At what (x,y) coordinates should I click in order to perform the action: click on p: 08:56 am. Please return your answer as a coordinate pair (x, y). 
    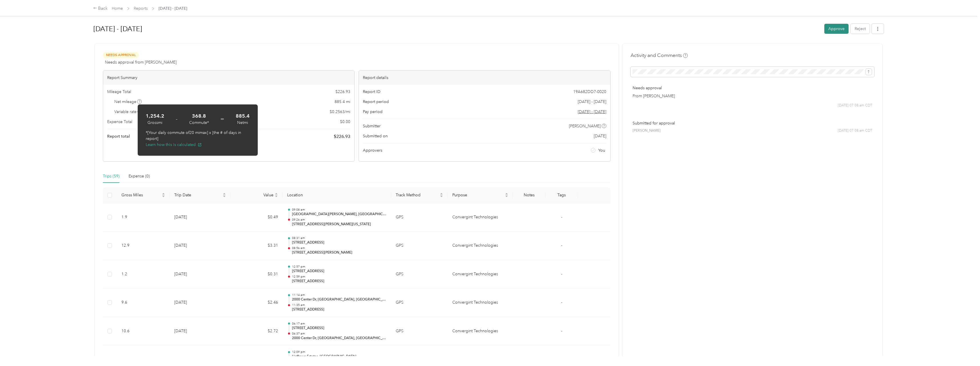
    Looking at the image, I should click on (339, 248).